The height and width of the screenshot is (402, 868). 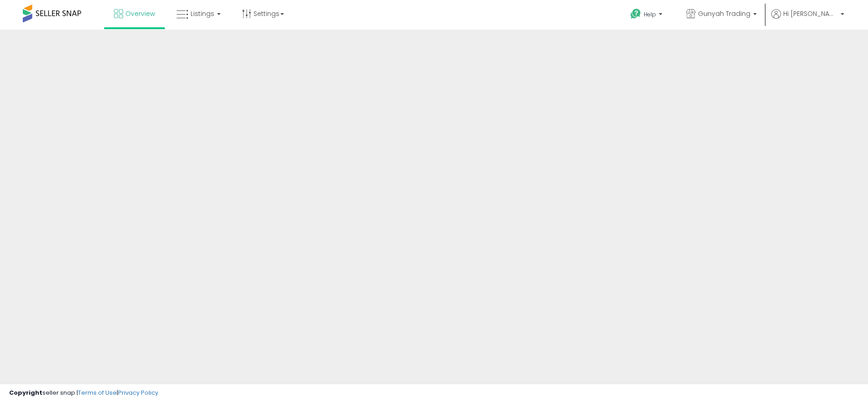 What do you see at coordinates (97, 392) in the screenshot?
I see `a: Terms of Use` at bounding box center [97, 392].